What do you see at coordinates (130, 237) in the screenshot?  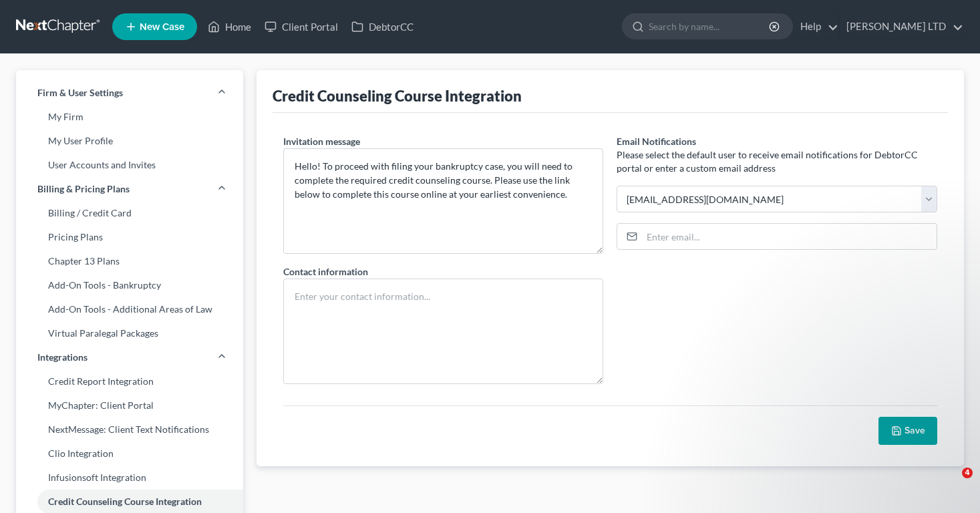 I see `a: Pricing Plans` at bounding box center [130, 237].